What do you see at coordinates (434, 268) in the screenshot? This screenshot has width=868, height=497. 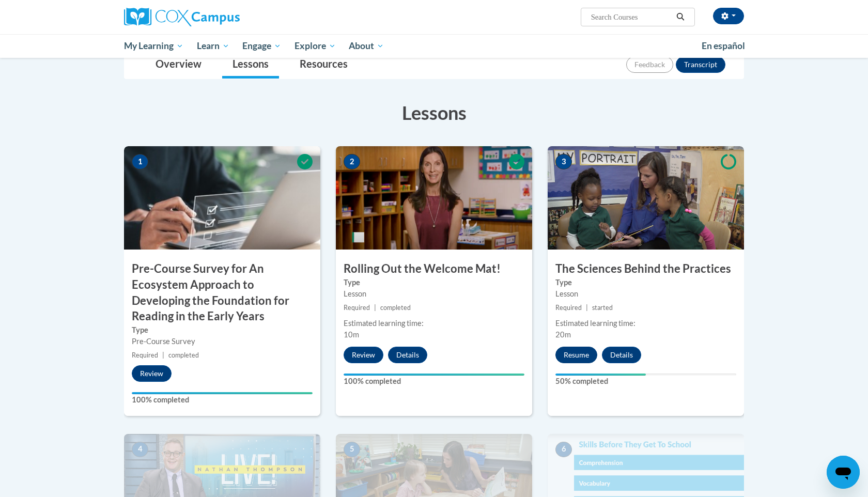 I see `h3: Rolling Out the Welcome Mat!` at bounding box center [434, 268].